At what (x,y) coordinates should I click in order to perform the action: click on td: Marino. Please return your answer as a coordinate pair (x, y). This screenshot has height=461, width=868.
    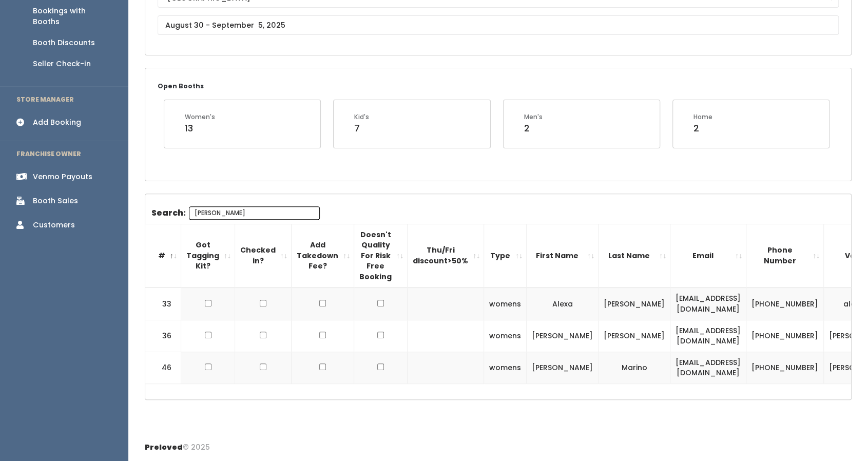
    Looking at the image, I should click on (634, 367).